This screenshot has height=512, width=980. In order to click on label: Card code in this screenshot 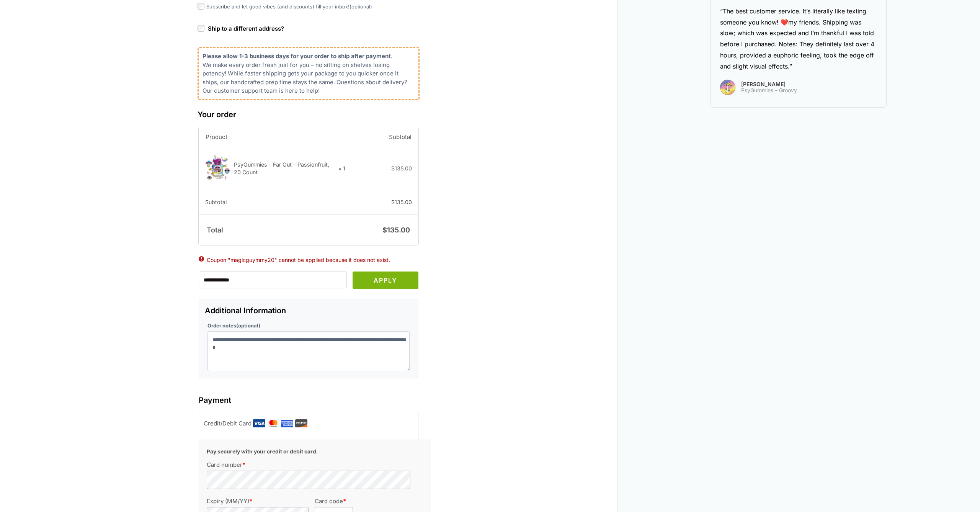, I will do `click(363, 500)`.